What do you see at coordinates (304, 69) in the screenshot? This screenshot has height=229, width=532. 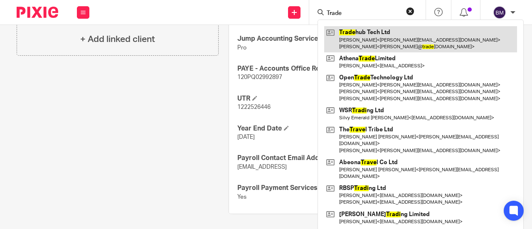 I see `h4: PAYE - Accounts Office Ref.` at bounding box center [304, 69].